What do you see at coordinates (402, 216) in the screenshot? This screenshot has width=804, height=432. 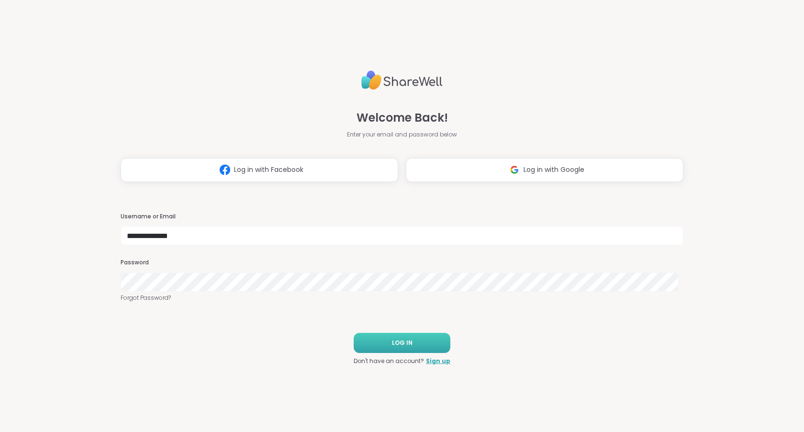 I see `h3: Username or Email` at bounding box center [402, 216].